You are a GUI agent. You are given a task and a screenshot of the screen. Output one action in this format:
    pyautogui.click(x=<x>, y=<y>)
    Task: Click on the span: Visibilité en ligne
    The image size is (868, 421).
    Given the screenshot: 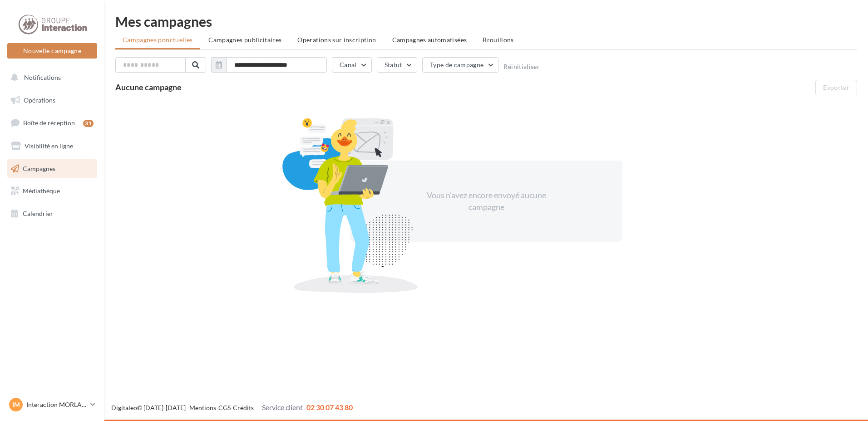 What is the action you would take?
    pyautogui.click(x=49, y=146)
    